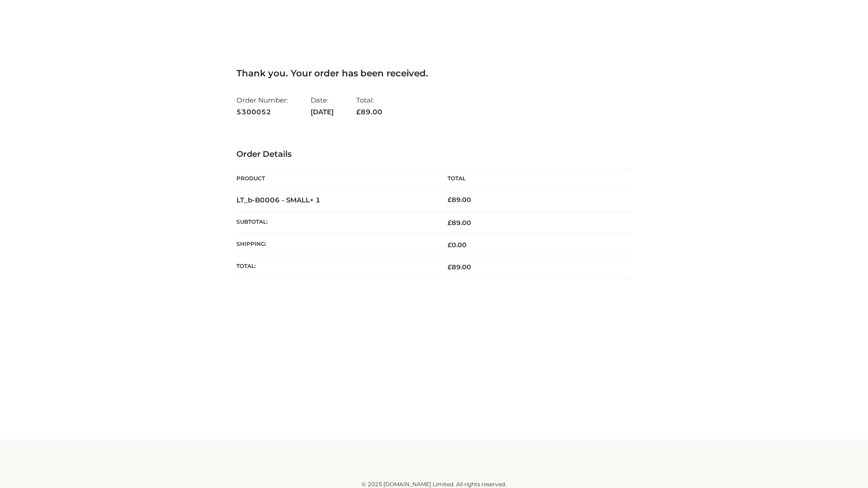 The height and width of the screenshot is (488, 868). What do you see at coordinates (335, 178) in the screenshot?
I see `th: Product` at bounding box center [335, 178].